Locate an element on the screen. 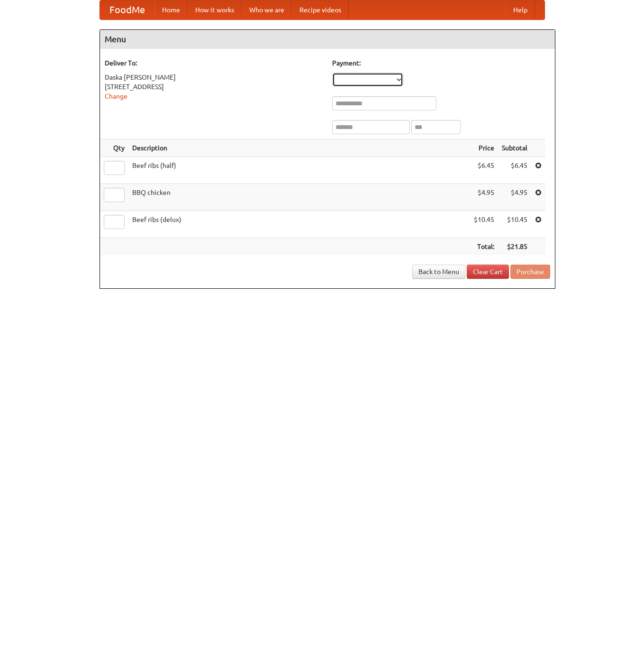 The width and height of the screenshot is (644, 671). a: Help is located at coordinates (521, 10).